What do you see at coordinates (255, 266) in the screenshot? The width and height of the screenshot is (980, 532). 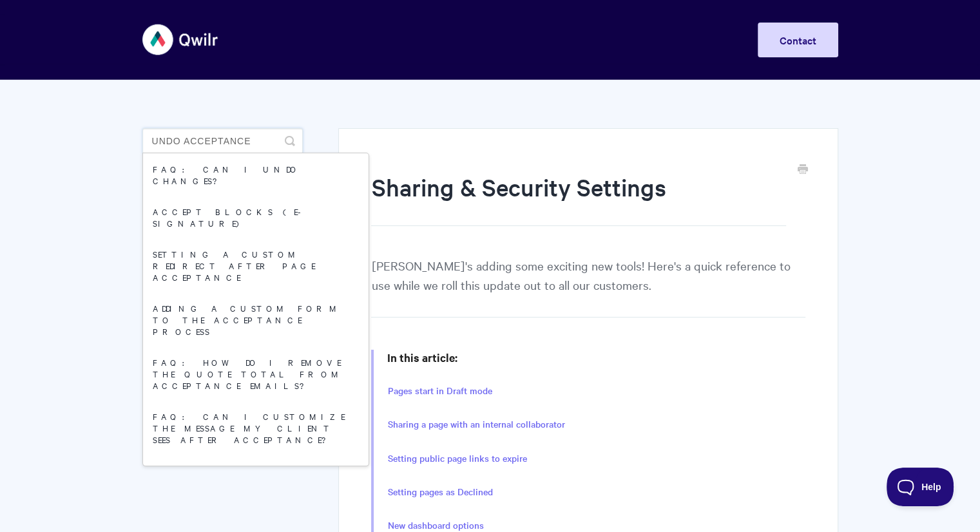 I see `a: Setting a custom redirect after page acceptance` at bounding box center [255, 266].